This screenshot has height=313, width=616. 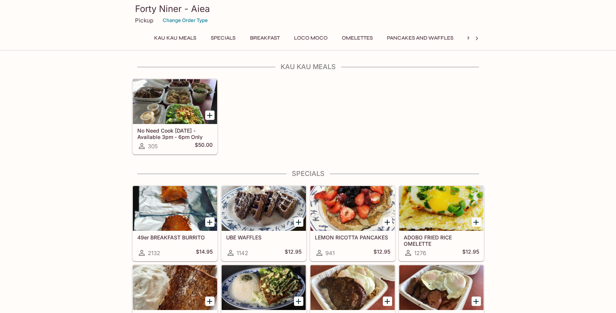 I want to click on button: Loco Moco, so click(x=311, y=38).